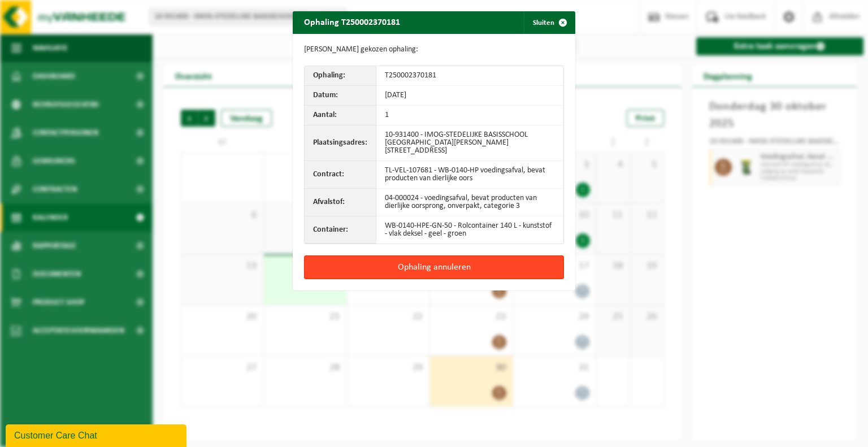  What do you see at coordinates (90, 13) in the screenshot?
I see `div: Customer Care Chat` at bounding box center [90, 13].